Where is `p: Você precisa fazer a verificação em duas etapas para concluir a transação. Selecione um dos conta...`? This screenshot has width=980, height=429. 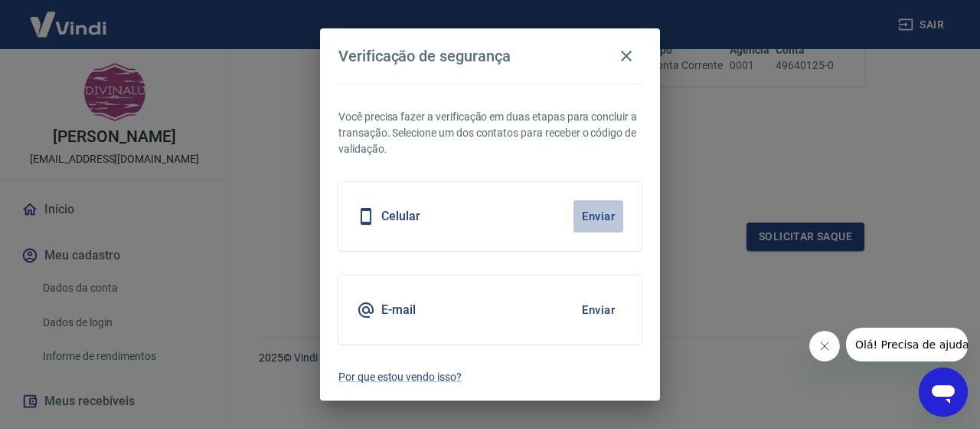
p: Você precisa fazer a verificação em duas etapas para concluir a transação. Selecione um dos conta... is located at coordinates (490, 133).